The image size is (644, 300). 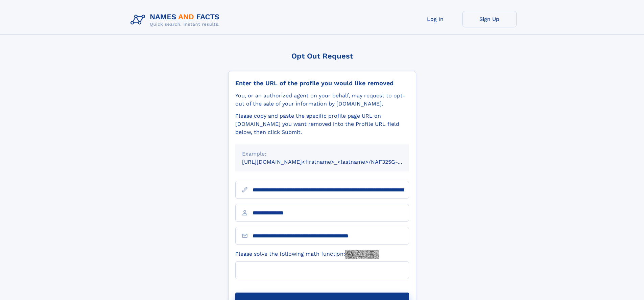 I want to click on div: Enter the URL of the profile you would like removed, so click(x=322, y=84).